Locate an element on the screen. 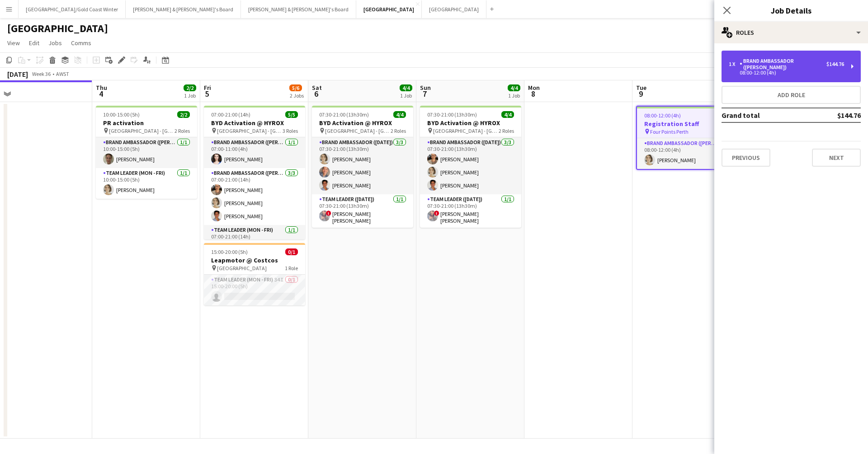  span: 5/6 is located at coordinates (296, 87).